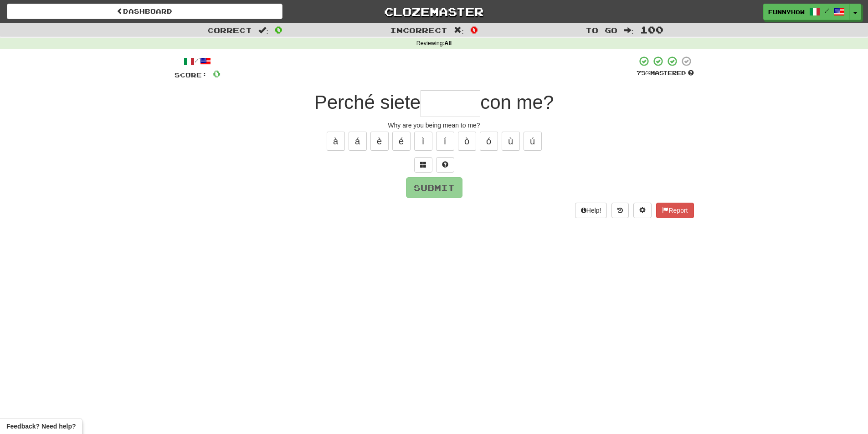 This screenshot has height=434, width=868. What do you see at coordinates (591, 210) in the screenshot?
I see `button: Help!` at bounding box center [591, 210].